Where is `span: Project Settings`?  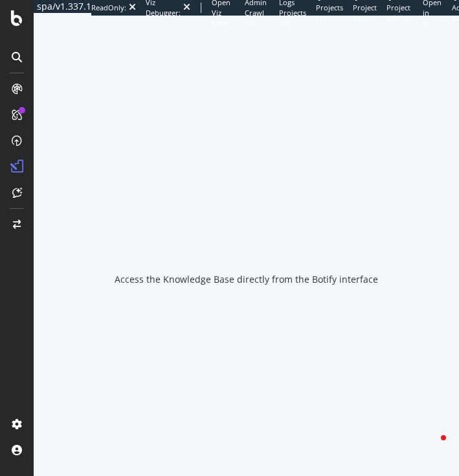 span: Project Settings is located at coordinates (400, 12).